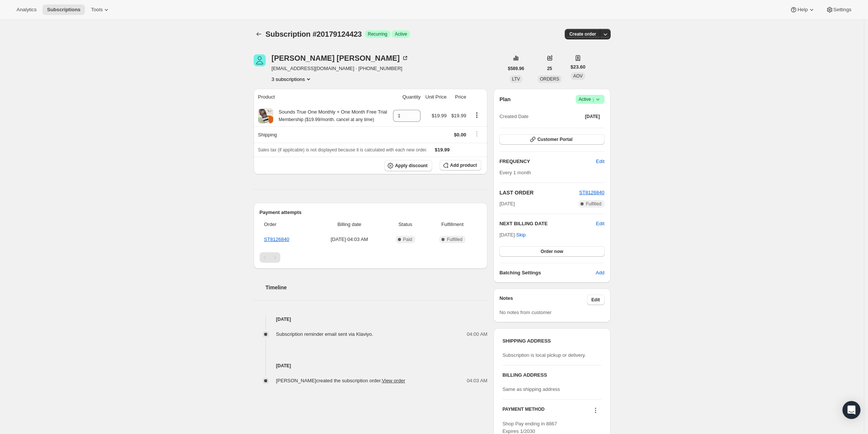 This screenshot has height=434, width=868. I want to click on h2: FREQUENCY, so click(548, 161).